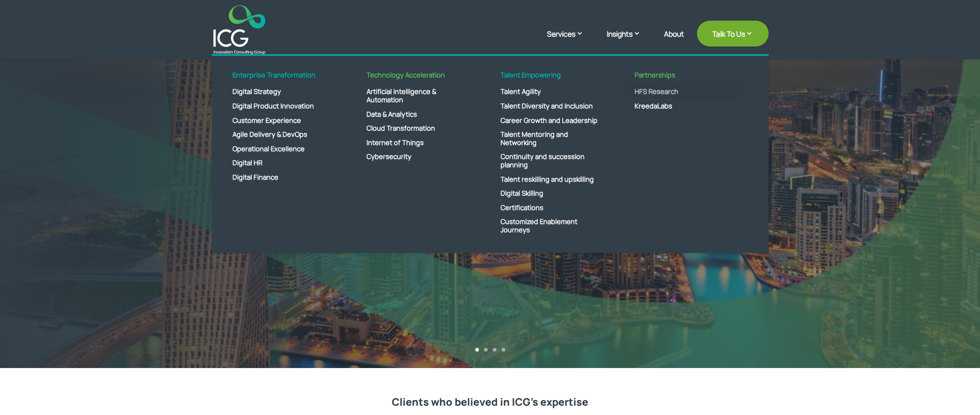  I want to click on img: website_grey.svg, so click(20, 31).